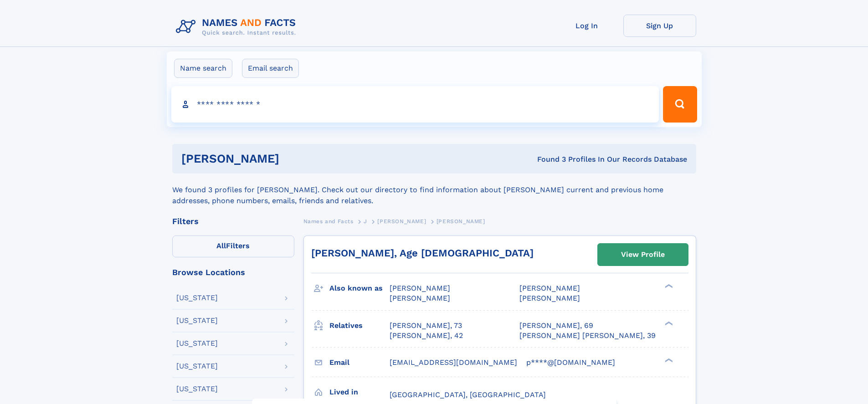  I want to click on input: search input, so click(415, 104).